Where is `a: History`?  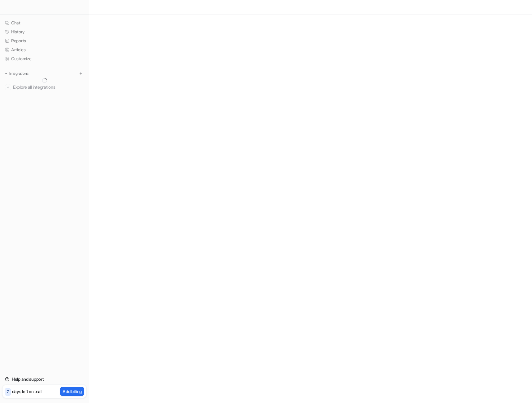
a: History is located at coordinates (44, 32).